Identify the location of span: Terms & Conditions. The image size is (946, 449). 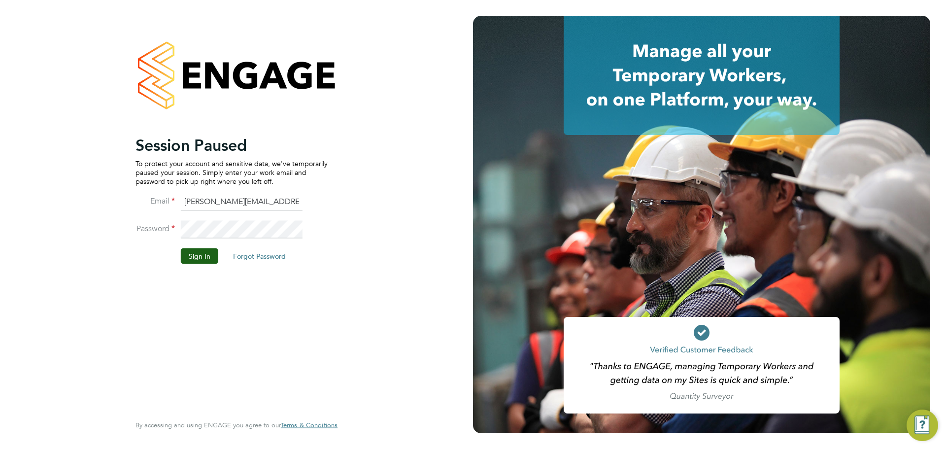
(309, 425).